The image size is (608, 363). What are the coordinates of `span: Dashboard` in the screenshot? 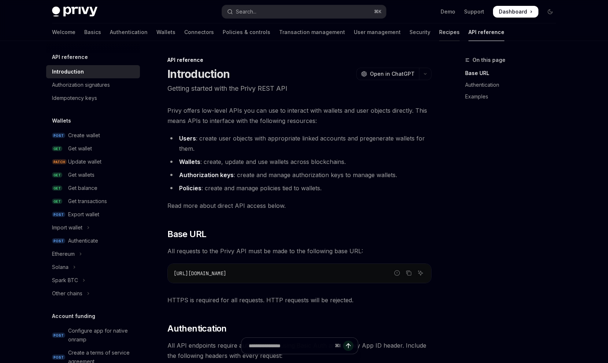 It's located at (513, 12).